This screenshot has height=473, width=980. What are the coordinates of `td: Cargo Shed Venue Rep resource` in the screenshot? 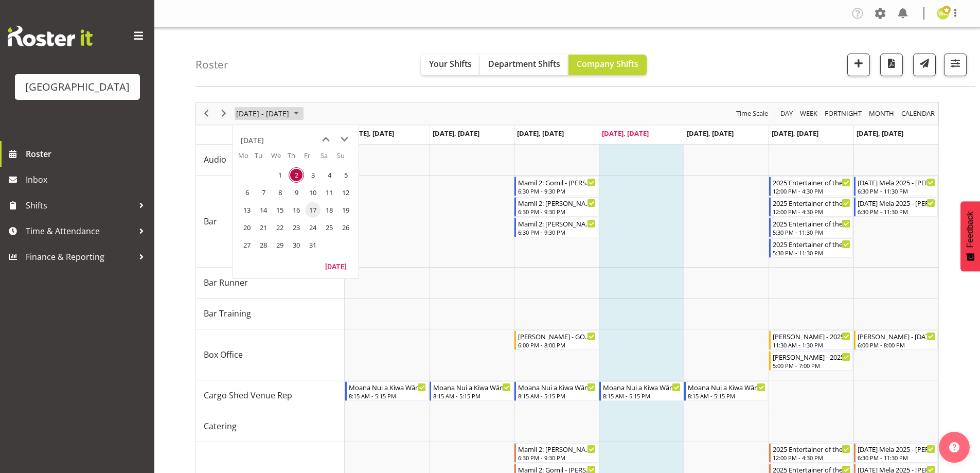 It's located at (270, 396).